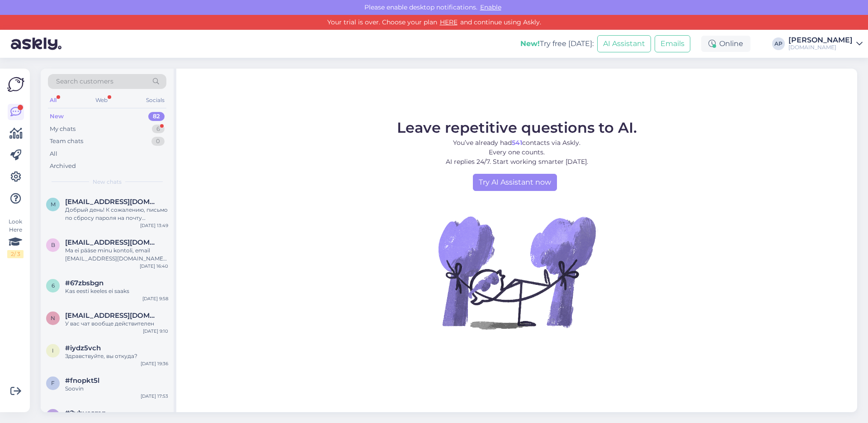 The height and width of the screenshot is (423, 868). What do you see at coordinates (112, 316) in the screenshot?
I see `span: nastyxa86@list.ru` at bounding box center [112, 316].